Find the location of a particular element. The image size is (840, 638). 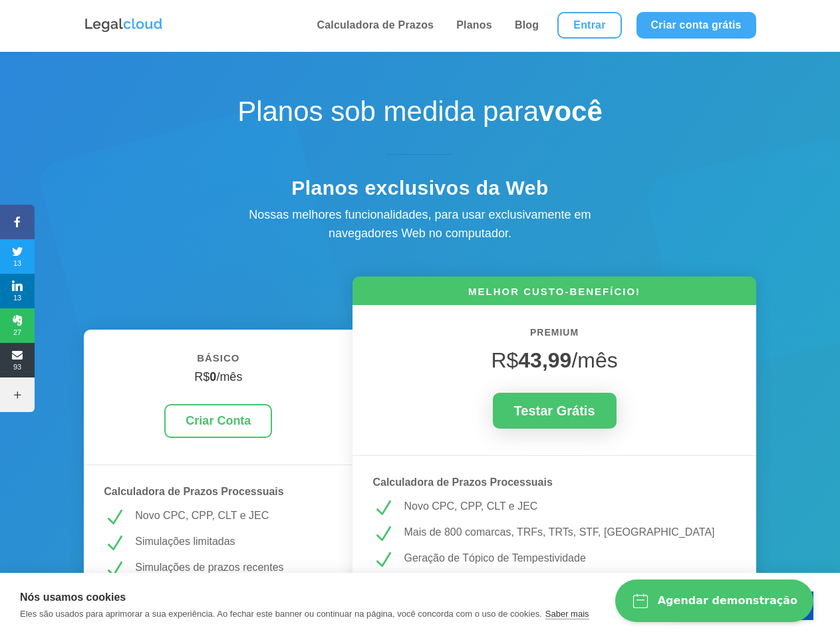

p: Simulações de prazos recentes is located at coordinates (233, 567).